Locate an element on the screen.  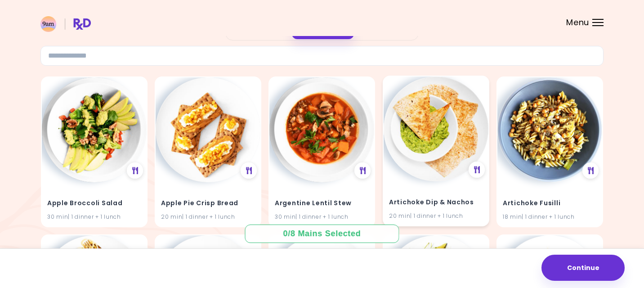
div: 0 / 8 Mains Selected is located at coordinates (322, 234).